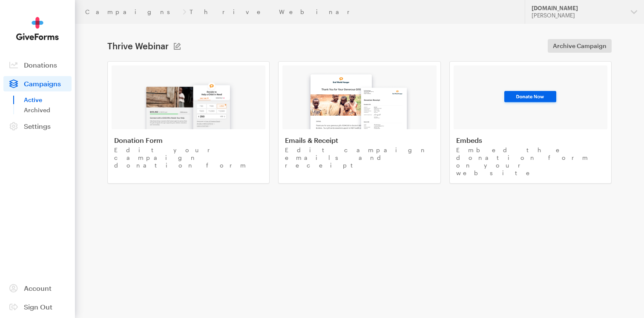 This screenshot has height=318, width=644. Describe the element at coordinates (48, 100) in the screenshot. I see `a: Active` at that location.